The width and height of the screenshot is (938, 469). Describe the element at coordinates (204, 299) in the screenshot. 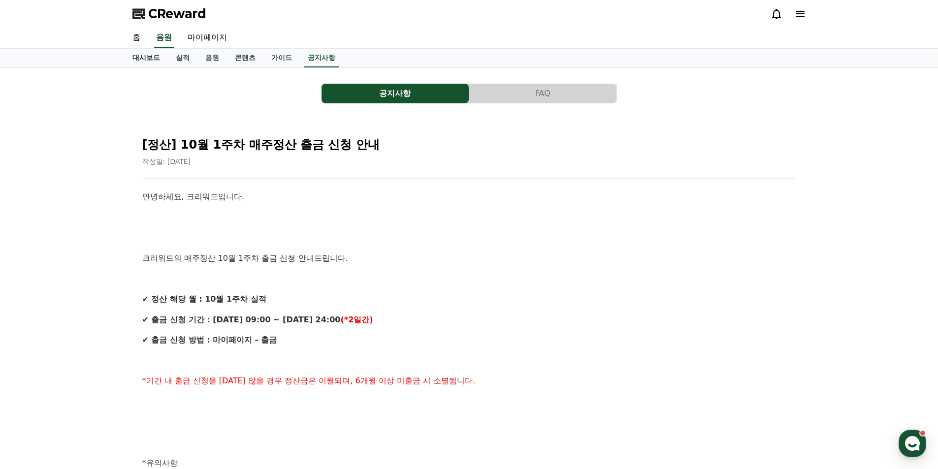

I see `strong: ✔ 정산 해당 월 : 10월 1주차 실적` at that location.